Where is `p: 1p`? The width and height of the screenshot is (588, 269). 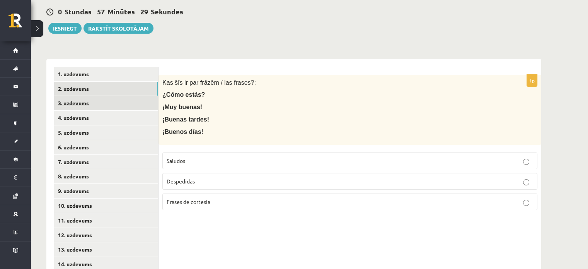
p: 1p is located at coordinates (532, 80).